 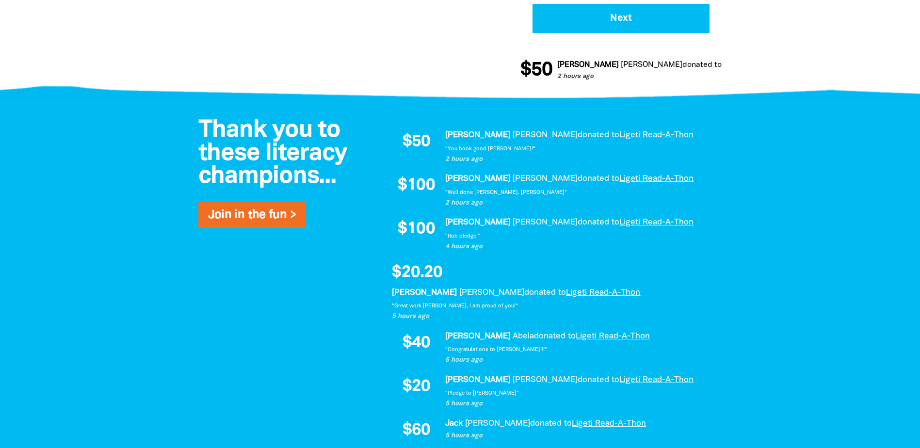 I want to click on span: Next, so click(x=621, y=18).